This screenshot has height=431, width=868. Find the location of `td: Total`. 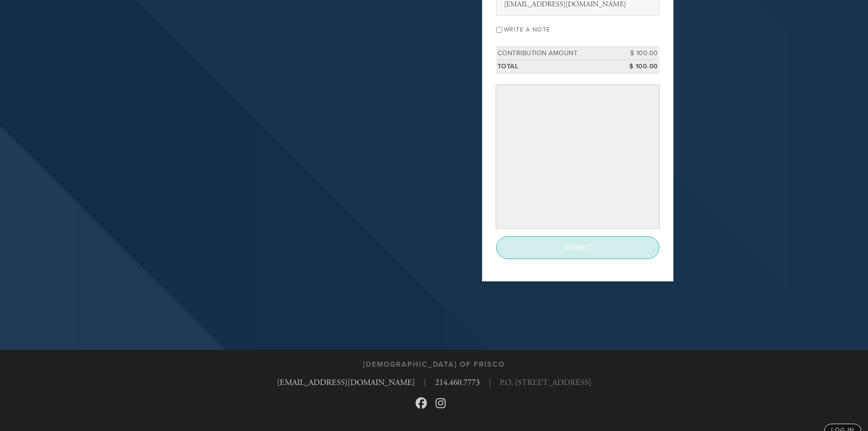

td: Total is located at coordinates (557, 66).